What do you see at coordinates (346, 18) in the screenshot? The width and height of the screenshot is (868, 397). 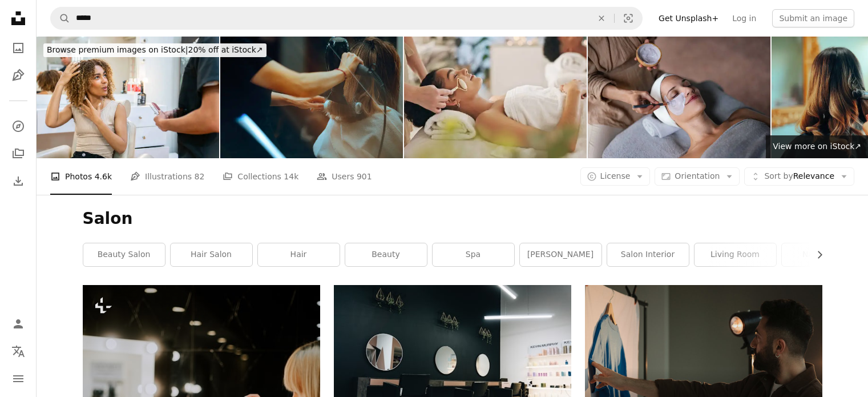 I see `form: Find visuals sitewide` at bounding box center [346, 18].